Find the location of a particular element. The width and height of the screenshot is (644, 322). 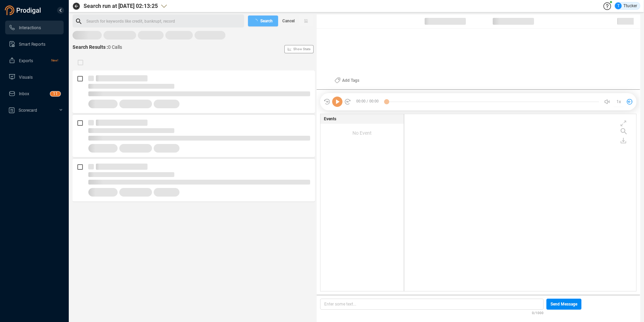

button: Add Tags is located at coordinates (347, 80).